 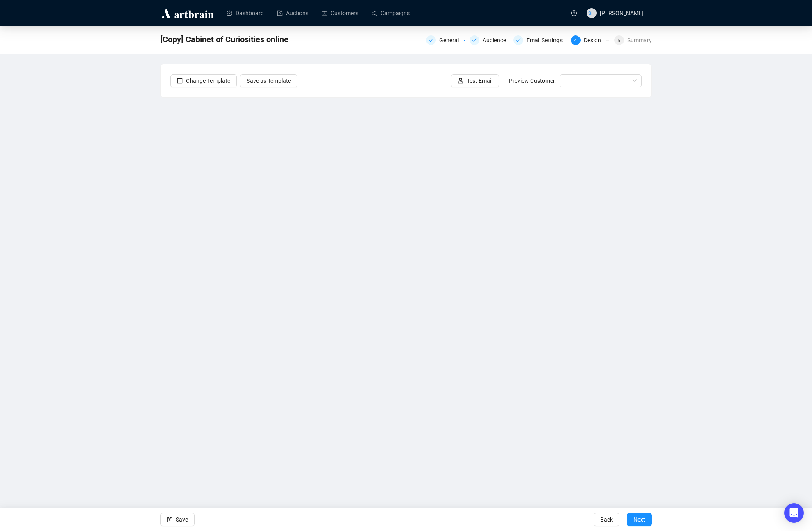 What do you see at coordinates (180, 80) in the screenshot?
I see `span: layout` at bounding box center [180, 80].